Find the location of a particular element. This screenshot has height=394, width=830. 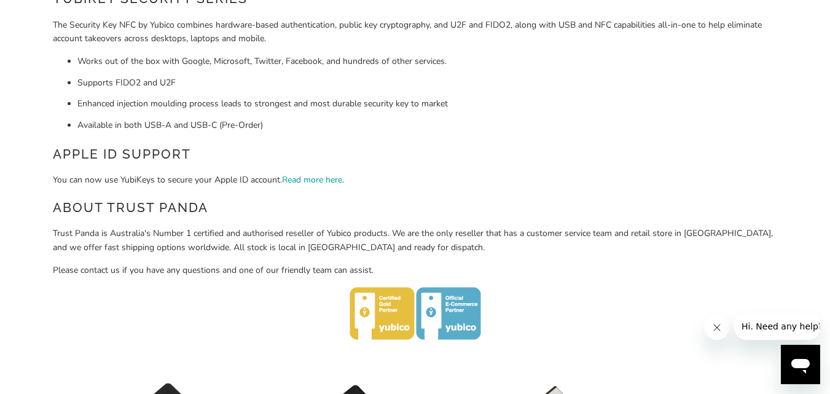

p: You can now use YubiKeys to secure your Apple ID account. . is located at coordinates (415, 180).